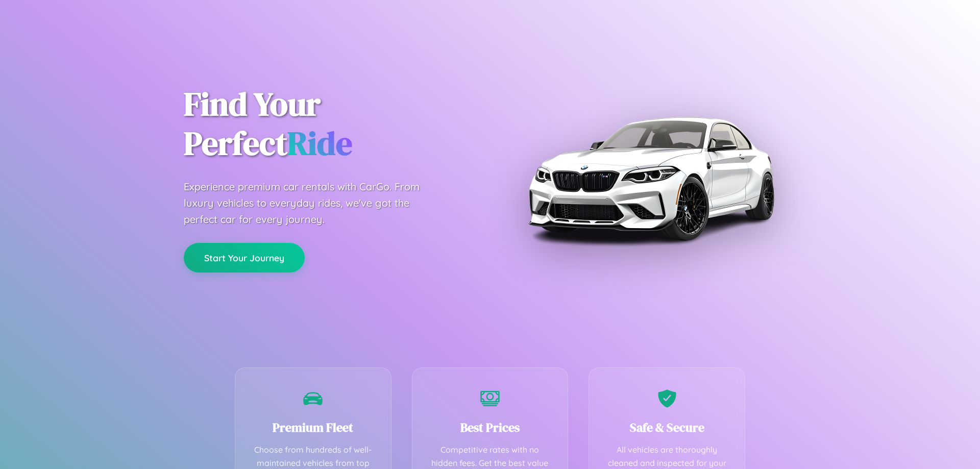 The width and height of the screenshot is (980, 469). What do you see at coordinates (313, 427) in the screenshot?
I see `h3: Premium Fleet` at bounding box center [313, 427].